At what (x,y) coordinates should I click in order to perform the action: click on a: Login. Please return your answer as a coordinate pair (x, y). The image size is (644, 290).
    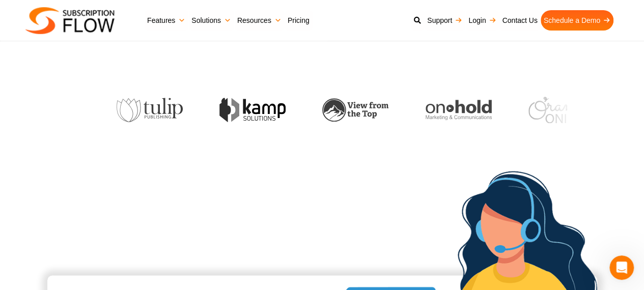
    Looking at the image, I should click on (482, 20).